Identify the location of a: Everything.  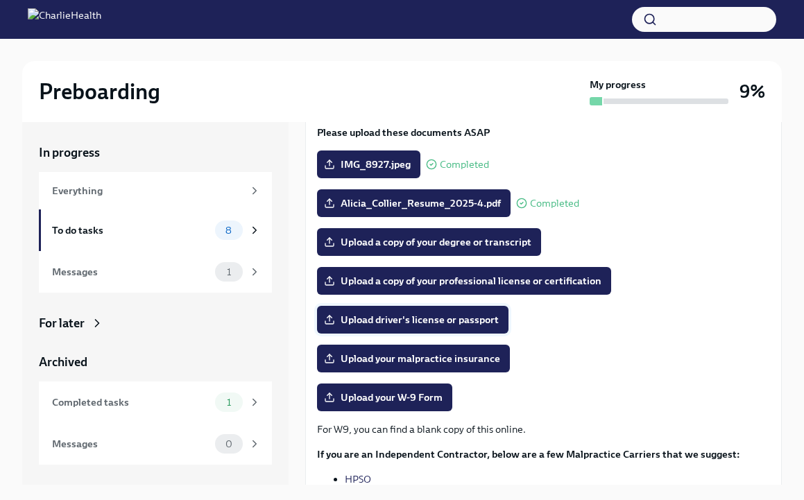
(155, 191).